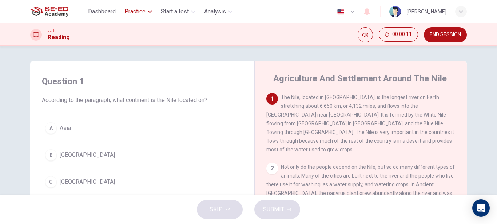  Describe the element at coordinates (215, 12) in the screenshot. I see `span: Analysis` at that location.